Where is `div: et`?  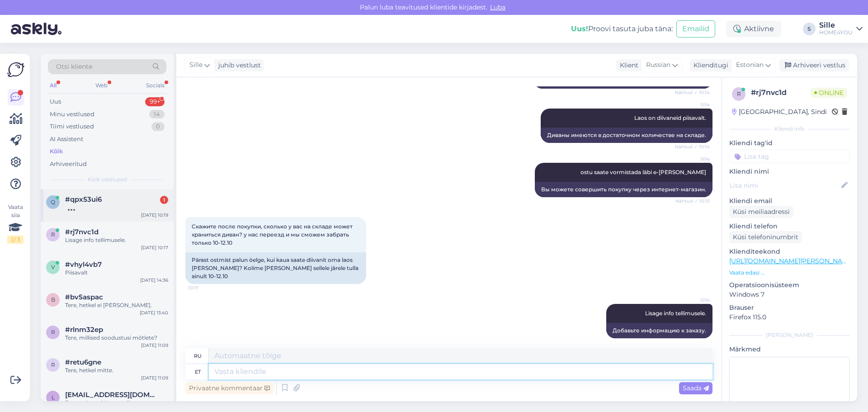 div: et is located at coordinates (197, 372).